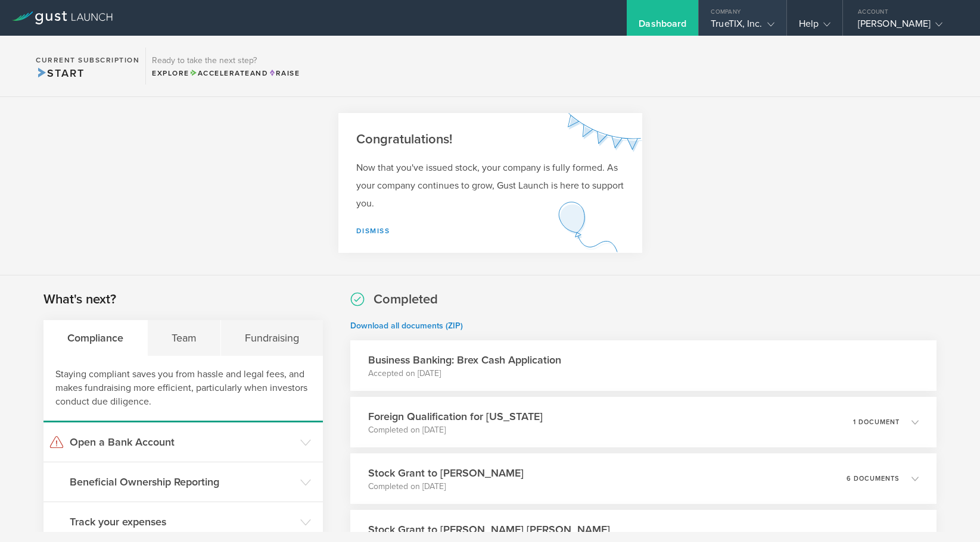 This screenshot has height=542, width=980. What do you see at coordinates (465, 360) in the screenshot?
I see `h3: Business Banking: Brex Cash Application` at bounding box center [465, 360].